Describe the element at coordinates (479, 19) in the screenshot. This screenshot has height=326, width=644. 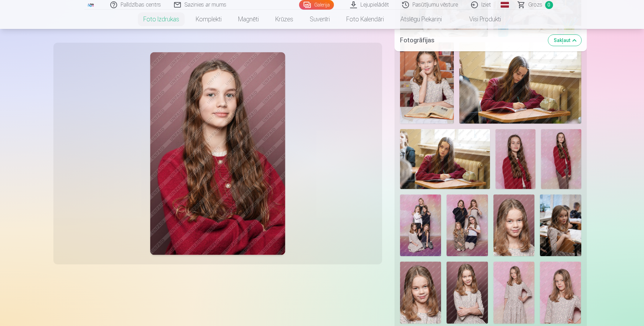
I see `a: Visi produkti` at that location.